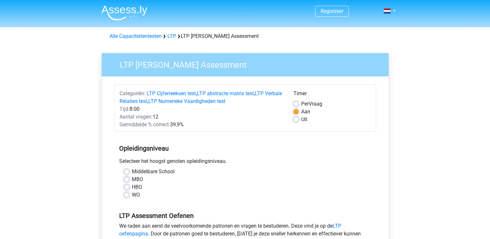 The width and height of the screenshot is (490, 239). What do you see at coordinates (136, 195) in the screenshot?
I see `label: WO` at bounding box center [136, 195].